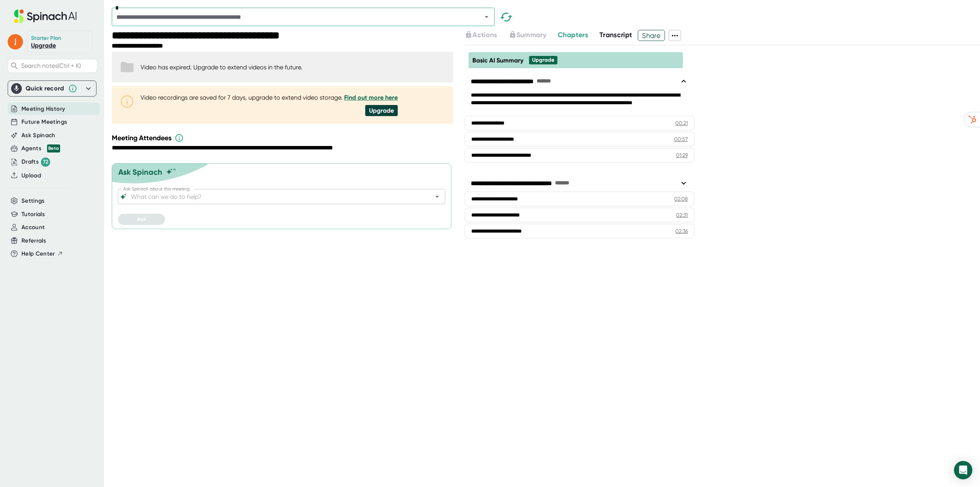 This screenshot has width=980, height=487. What do you see at coordinates (44, 45) in the screenshot?
I see `a: Upgrade` at bounding box center [44, 45].